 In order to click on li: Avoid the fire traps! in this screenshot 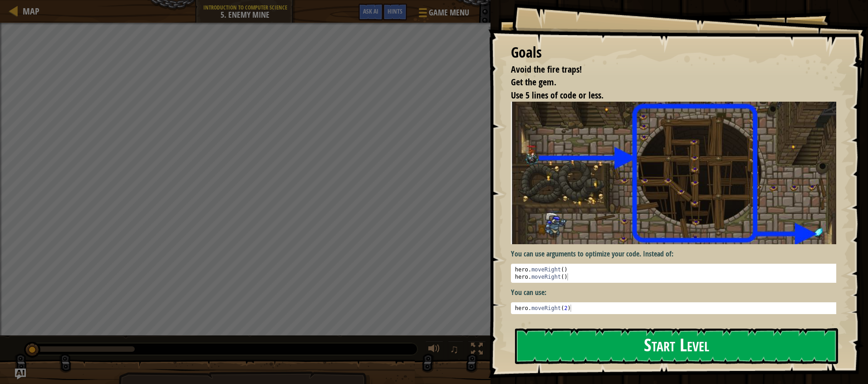, I will do `click(667, 70)`.